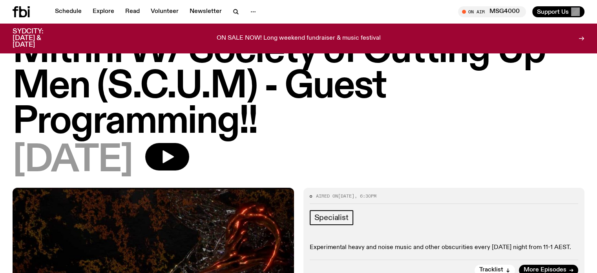  I want to click on a: Schedule, so click(68, 12).